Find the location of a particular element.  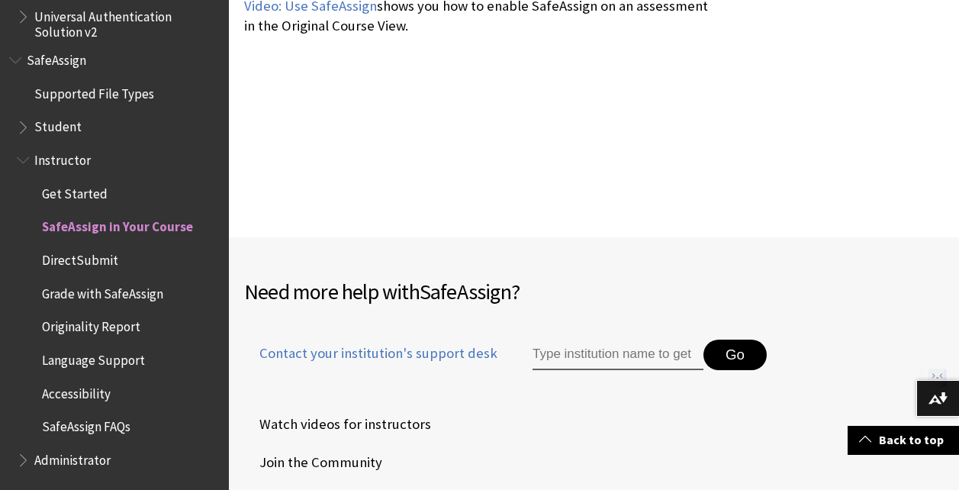

a: Join the Community is located at coordinates (314, 462).